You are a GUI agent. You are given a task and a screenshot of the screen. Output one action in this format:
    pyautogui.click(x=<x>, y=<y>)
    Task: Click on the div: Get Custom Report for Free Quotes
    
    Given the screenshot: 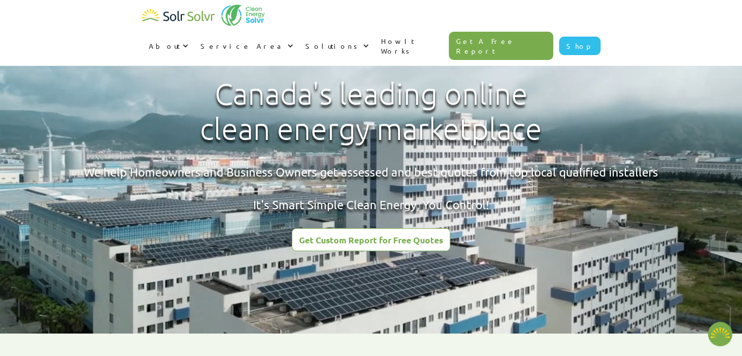 What is the action you would take?
    pyautogui.click(x=371, y=240)
    